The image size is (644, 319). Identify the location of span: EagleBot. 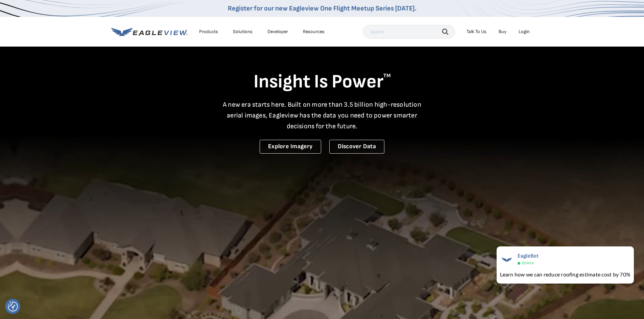
(528, 256).